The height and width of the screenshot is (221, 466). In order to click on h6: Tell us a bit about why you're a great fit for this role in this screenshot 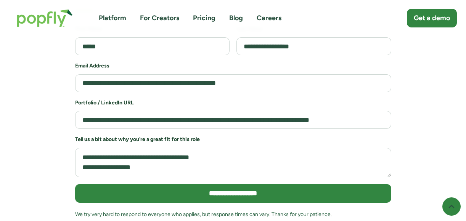, I will do `click(233, 140)`.